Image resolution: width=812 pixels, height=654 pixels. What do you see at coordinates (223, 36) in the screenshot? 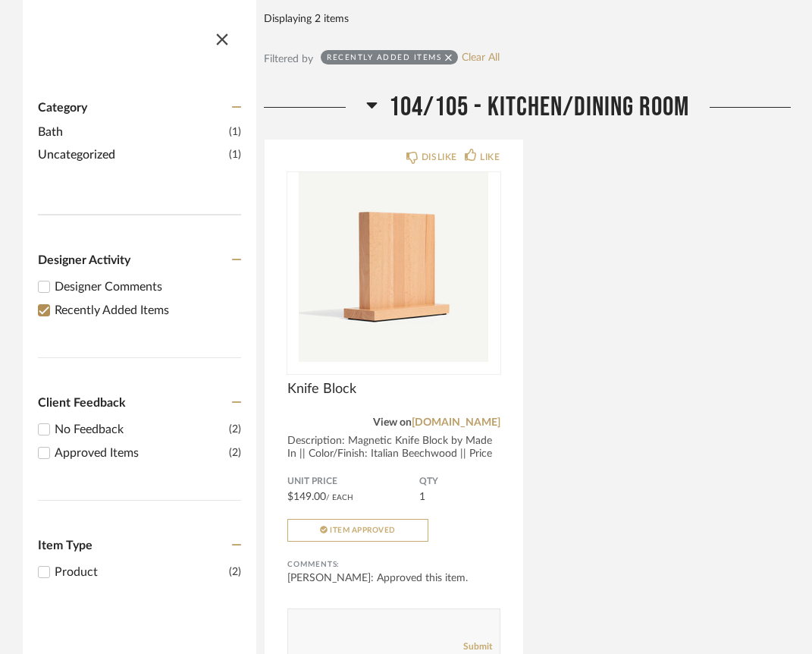
I see `button: Close` at bounding box center [223, 36].